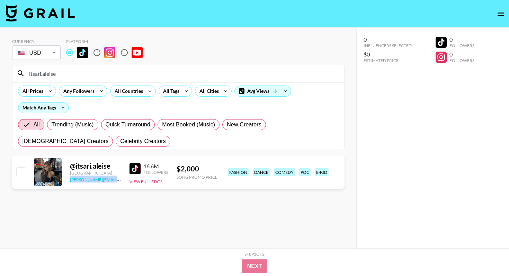 This screenshot has height=276, width=509. Describe the element at coordinates (96, 166) in the screenshot. I see `div: @ itsari.aleise` at that location.